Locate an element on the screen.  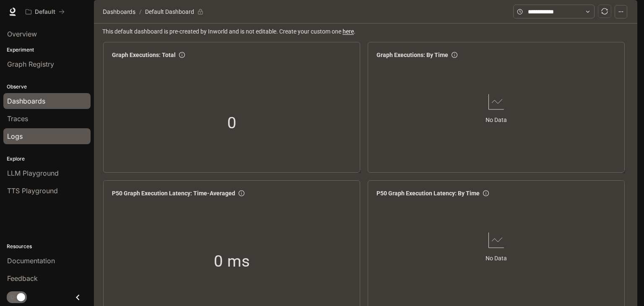
span: sync is located at coordinates (604, 11).